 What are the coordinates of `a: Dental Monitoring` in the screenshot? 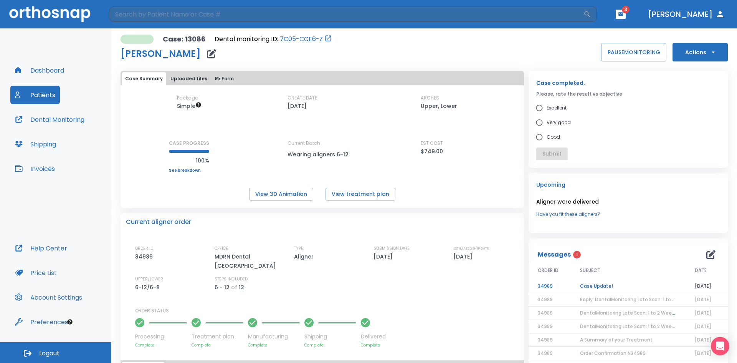 It's located at (50, 119).